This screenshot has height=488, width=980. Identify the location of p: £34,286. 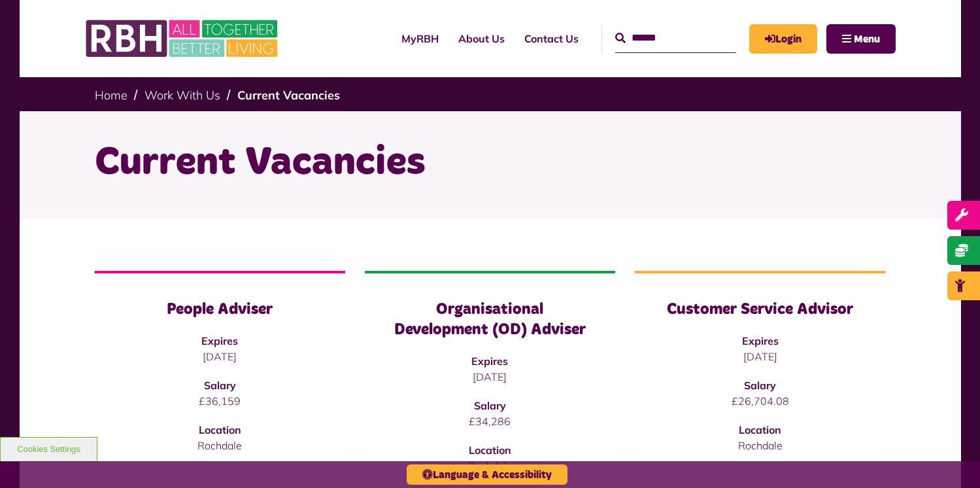
(490, 422).